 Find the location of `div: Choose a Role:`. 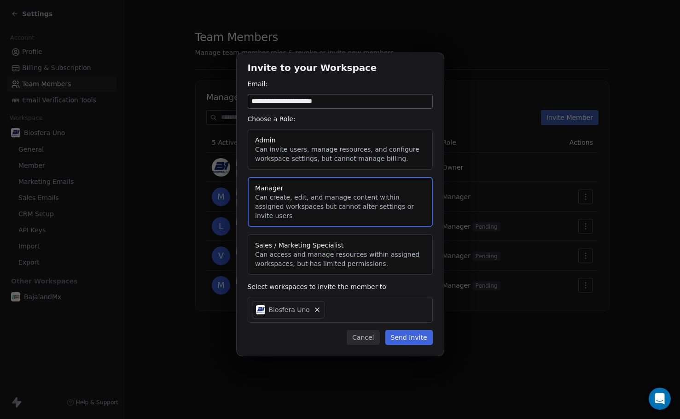

div: Choose a Role: is located at coordinates (340, 119).